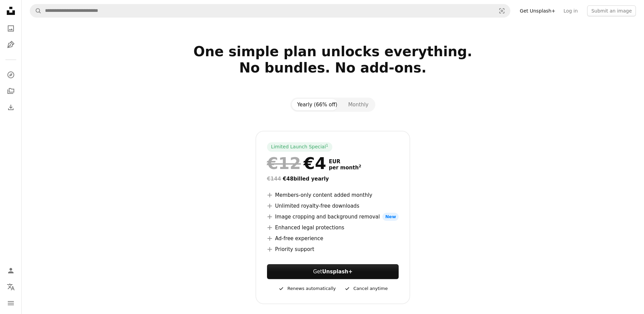 Image resolution: width=644 pixels, height=314 pixels. Describe the element at coordinates (502, 11) in the screenshot. I see `button: Visual search` at that location.